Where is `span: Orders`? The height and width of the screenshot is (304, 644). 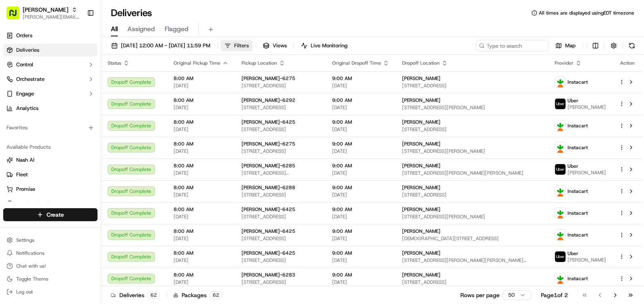
span: Orders is located at coordinates (24, 36).